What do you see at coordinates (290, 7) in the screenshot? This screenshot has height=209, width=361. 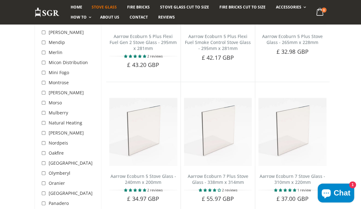 I see `a: Accessories` at bounding box center [290, 7].